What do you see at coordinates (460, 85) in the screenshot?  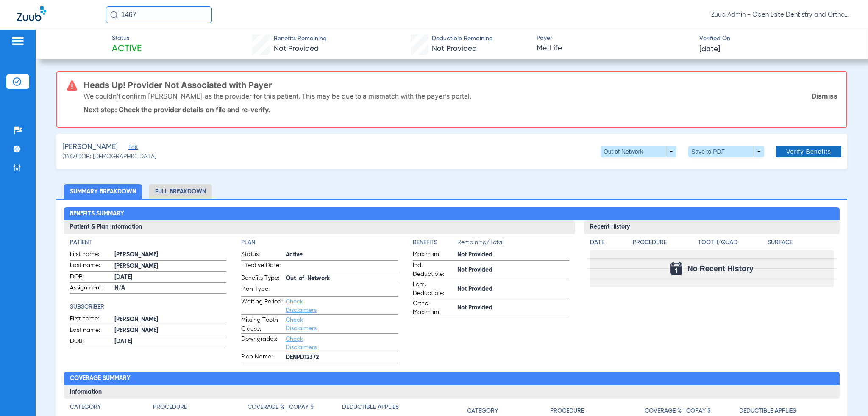 I see `h3: Heads Up! Provider Not Associated with Payer` at bounding box center [460, 85].